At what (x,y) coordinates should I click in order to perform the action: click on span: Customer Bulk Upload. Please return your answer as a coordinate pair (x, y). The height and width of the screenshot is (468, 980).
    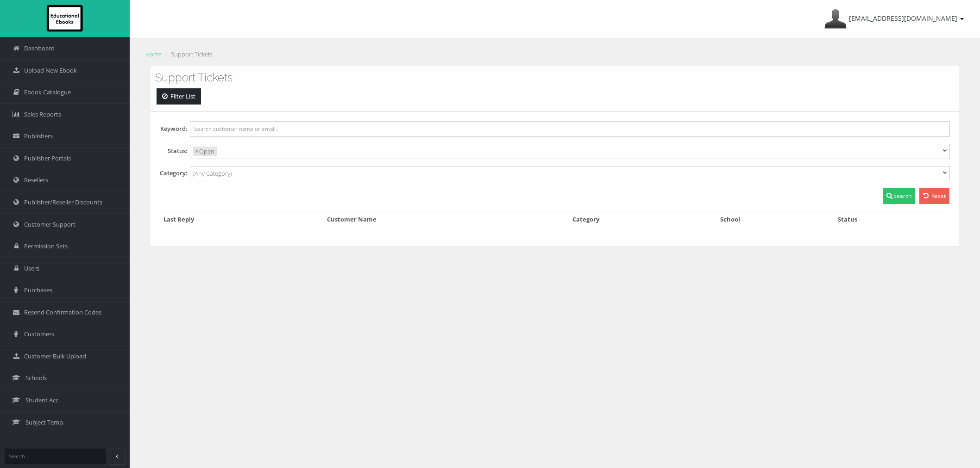
    Looking at the image, I should click on (56, 356).